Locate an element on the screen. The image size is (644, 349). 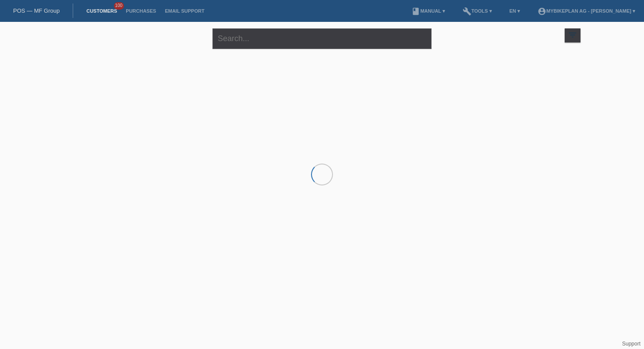
a: Purchases is located at coordinates (140, 11).